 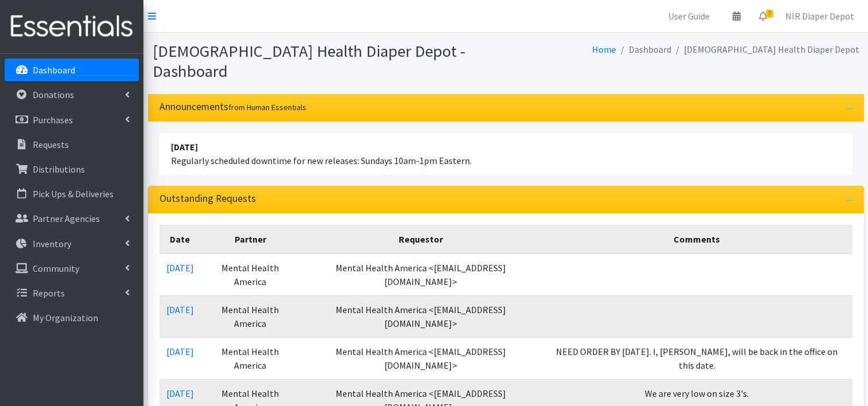 I want to click on a: Home, so click(x=604, y=49).